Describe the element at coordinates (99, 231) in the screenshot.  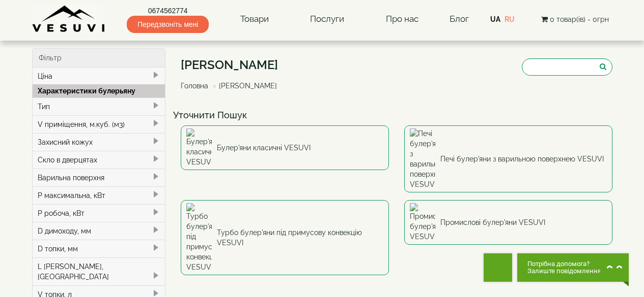
I see `div: D димоходу, мм` at that location.